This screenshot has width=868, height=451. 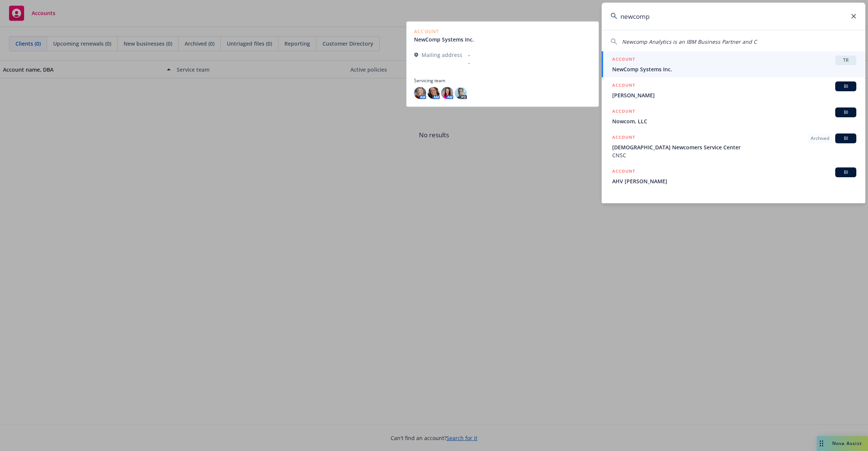 I want to click on span: CNSC, so click(x=735, y=155).